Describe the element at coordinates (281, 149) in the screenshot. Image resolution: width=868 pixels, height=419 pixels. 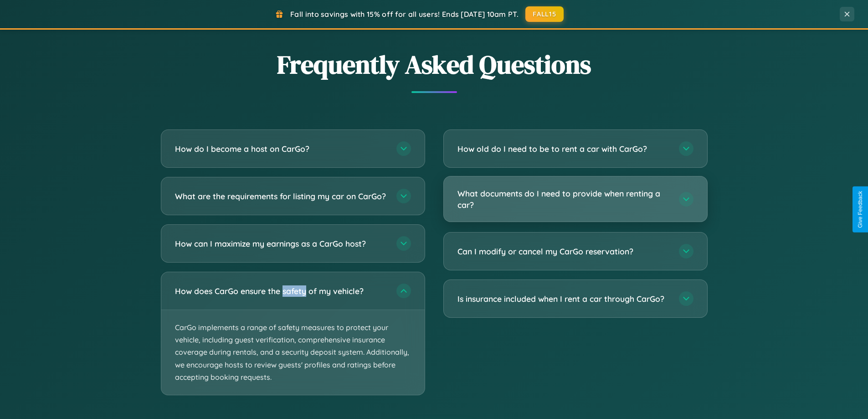
I see `h3: How do I become a host on CarGo?` at that location.